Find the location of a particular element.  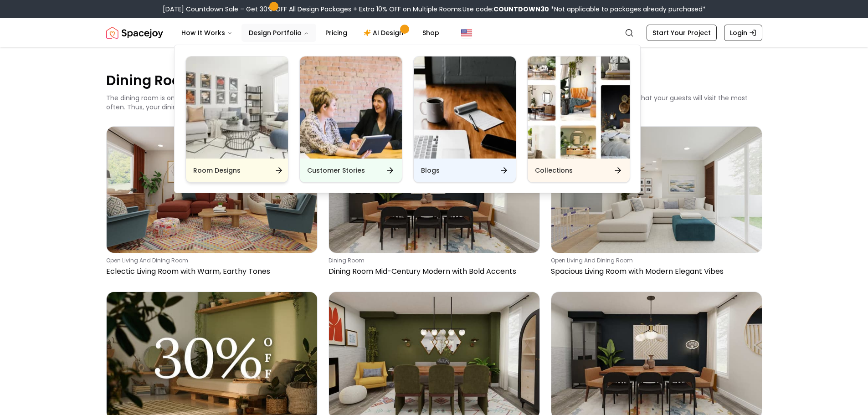

h6: Blogs is located at coordinates (430, 170).